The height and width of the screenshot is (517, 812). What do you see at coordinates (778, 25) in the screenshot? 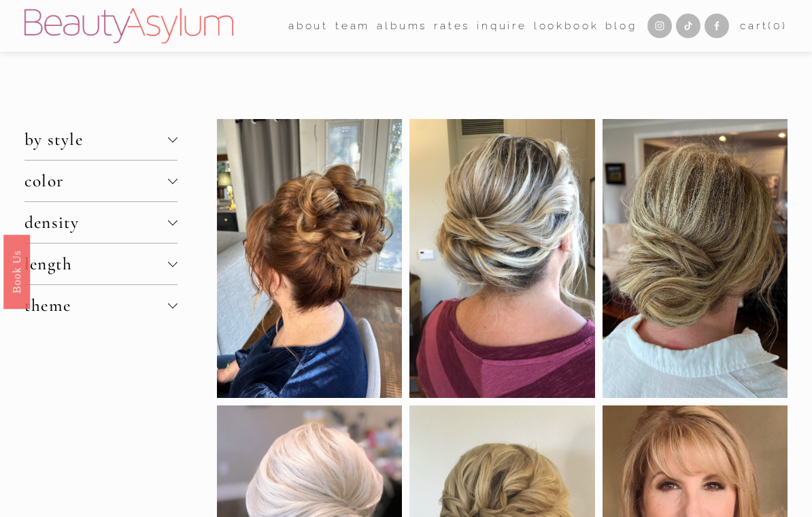
I see `span: 0` at bounding box center [778, 25].